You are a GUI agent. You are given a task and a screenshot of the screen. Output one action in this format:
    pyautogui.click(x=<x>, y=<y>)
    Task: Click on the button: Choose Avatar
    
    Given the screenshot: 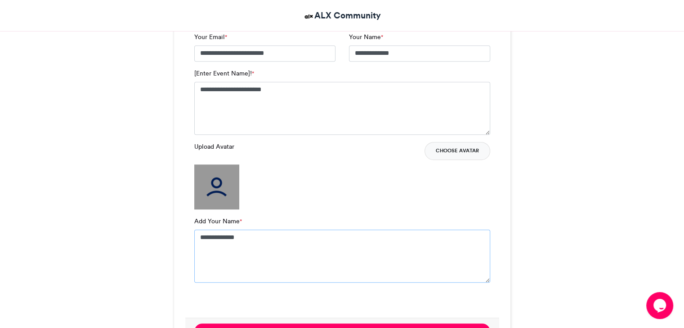 What is the action you would take?
    pyautogui.click(x=457, y=151)
    